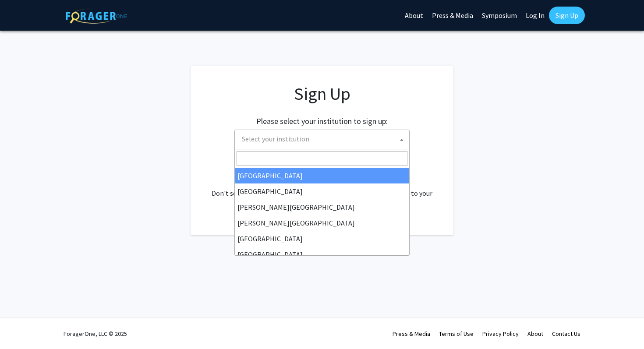  Describe the element at coordinates (535, 334) in the screenshot. I see `a: About` at that location.